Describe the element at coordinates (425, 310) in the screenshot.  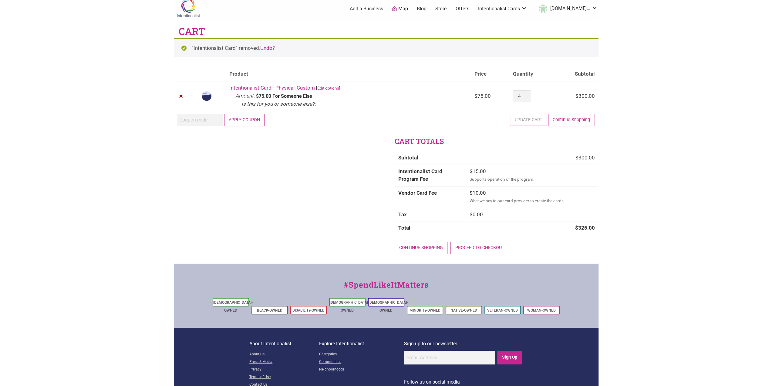
I see `a: Minority-Owned` at that location.